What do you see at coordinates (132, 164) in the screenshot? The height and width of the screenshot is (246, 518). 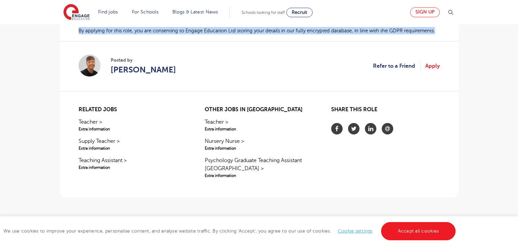 I see `a: Teaching Assistant >Extra information` at bounding box center [132, 164].